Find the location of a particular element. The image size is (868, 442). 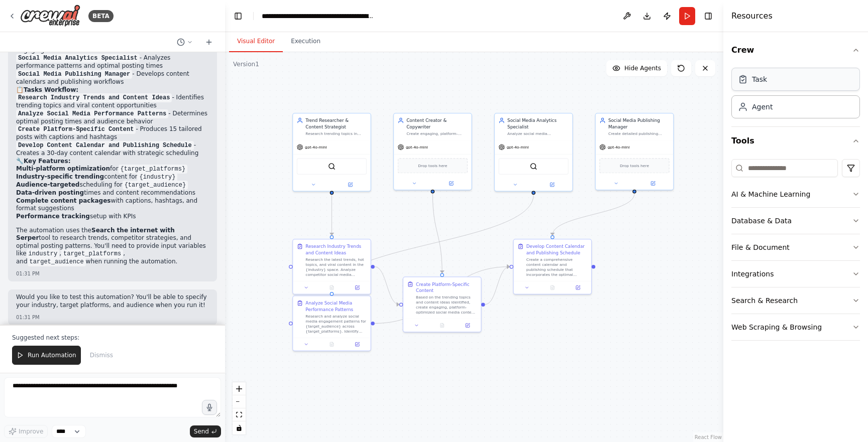

div: Tools is located at coordinates (795, 252).